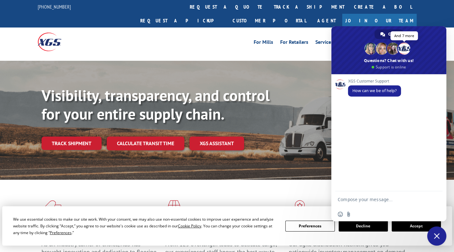 The width and height of the screenshot is (454, 252). Describe the element at coordinates (181, 20) in the screenshot. I see `a: Request a pickup` at that location.